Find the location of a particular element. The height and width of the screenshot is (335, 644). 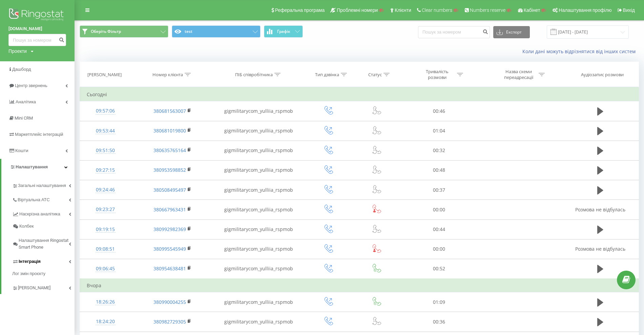

td: 00:32 is located at coordinates (439, 150).